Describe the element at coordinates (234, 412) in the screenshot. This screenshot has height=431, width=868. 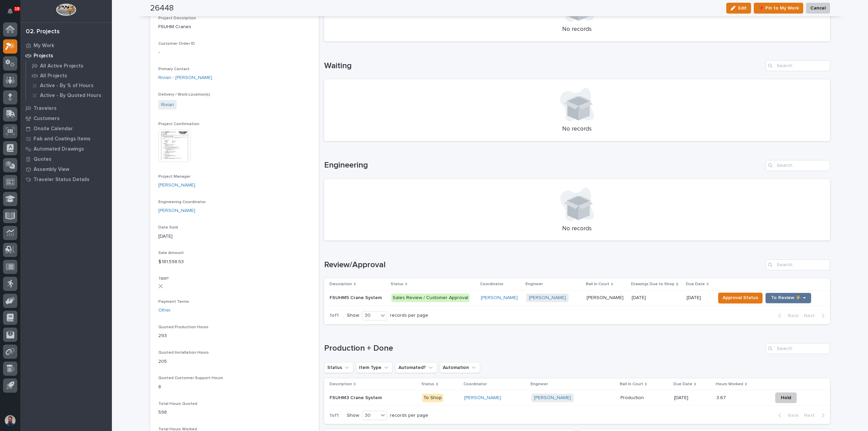
I see `p: 598` at that location.